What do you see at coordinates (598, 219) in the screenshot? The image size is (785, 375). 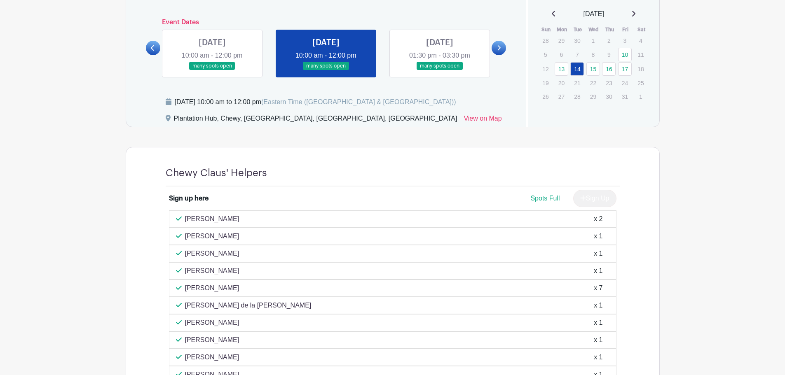 I see `div: x 2` at bounding box center [598, 219].